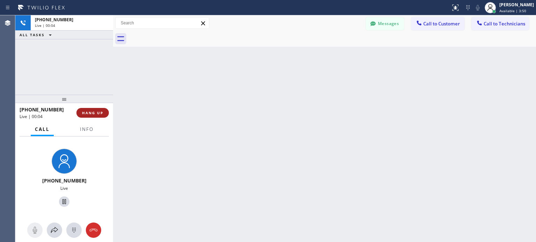 The height and width of the screenshot is (242, 536). Describe the element at coordinates (32, 35) in the screenshot. I see `span: ALL TASKS` at that location.